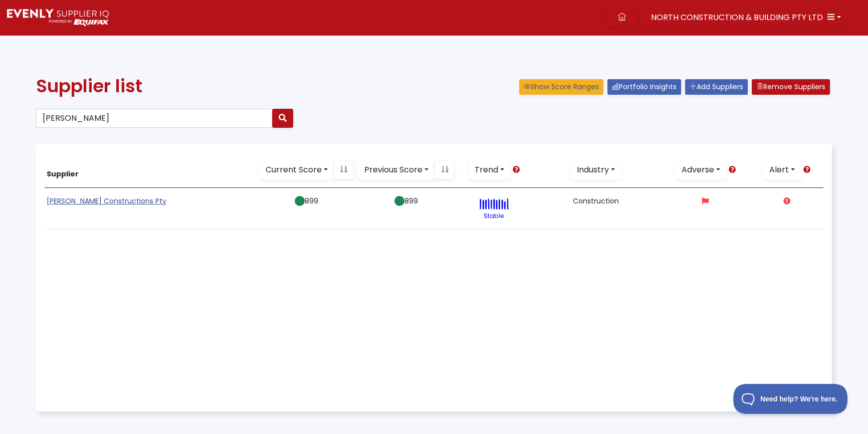 This screenshot has width=868, height=434. What do you see at coordinates (489, 170) in the screenshot?
I see `a: Trend` at bounding box center [489, 170].